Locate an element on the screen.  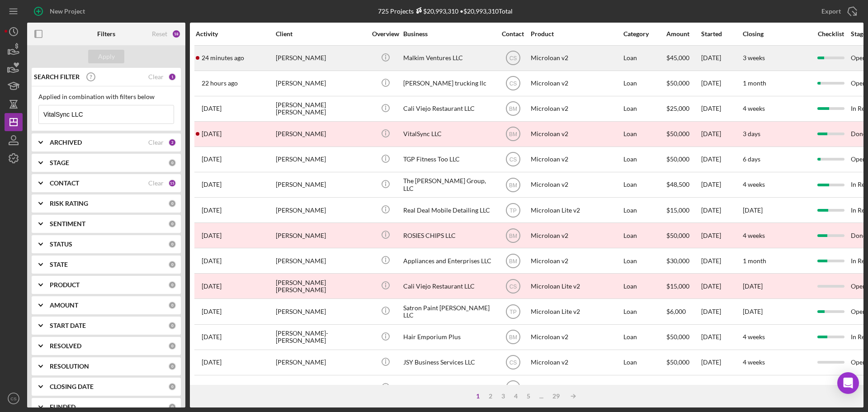
div: $50,000 is located at coordinates (683, 235).